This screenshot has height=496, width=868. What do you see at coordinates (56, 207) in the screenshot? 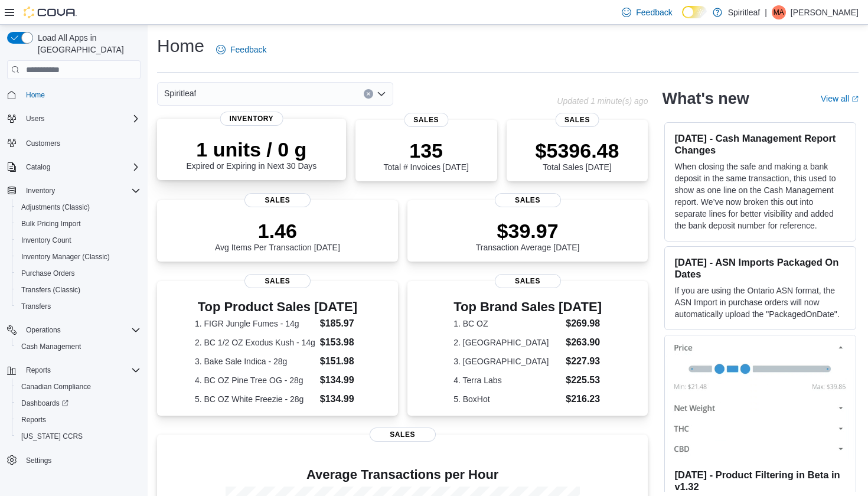
I see `a: Adjustments (Classic)` at bounding box center [56, 207].